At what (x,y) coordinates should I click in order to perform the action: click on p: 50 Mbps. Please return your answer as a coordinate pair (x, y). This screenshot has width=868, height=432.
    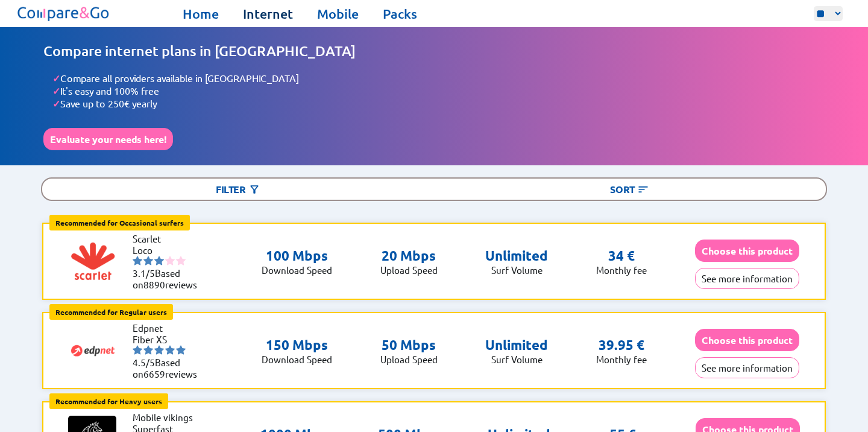
    Looking at the image, I should click on (409, 344).